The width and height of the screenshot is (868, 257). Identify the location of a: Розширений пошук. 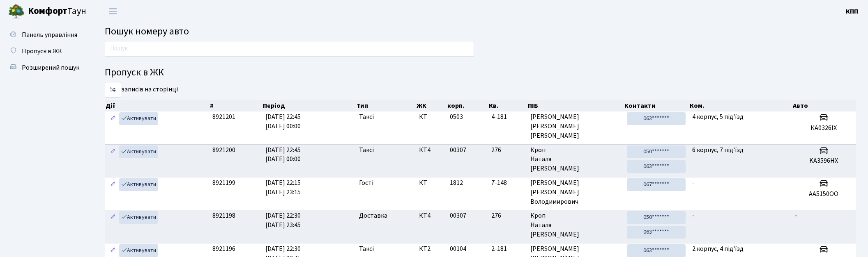
(45, 68).